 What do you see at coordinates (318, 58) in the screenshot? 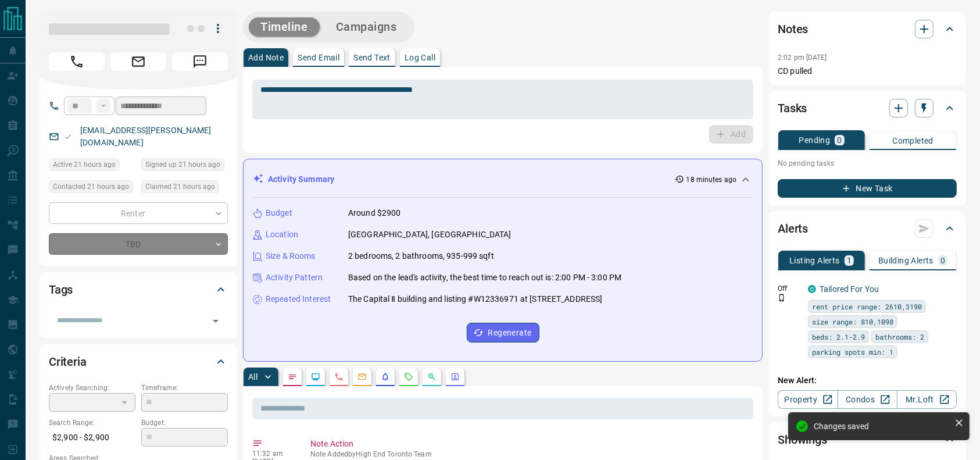
I see `p: Send Email` at bounding box center [318, 58].